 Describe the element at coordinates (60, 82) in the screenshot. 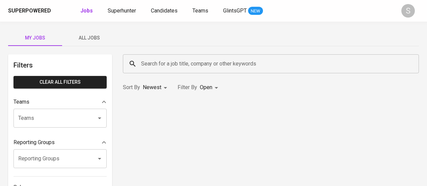

I see `button: Clear All filters` at that location.